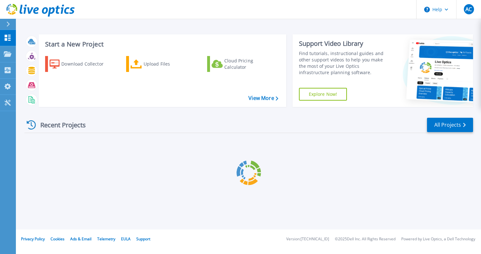  What do you see at coordinates (469, 9) in the screenshot?
I see `span: AC` at bounding box center [469, 9].